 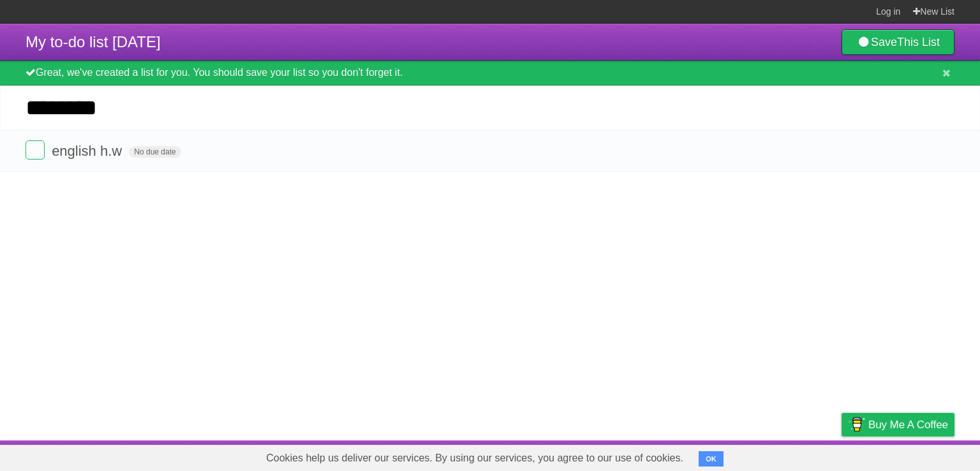 What do you see at coordinates (796, 455) in the screenshot?
I see `a: Terms` at bounding box center [796, 455].